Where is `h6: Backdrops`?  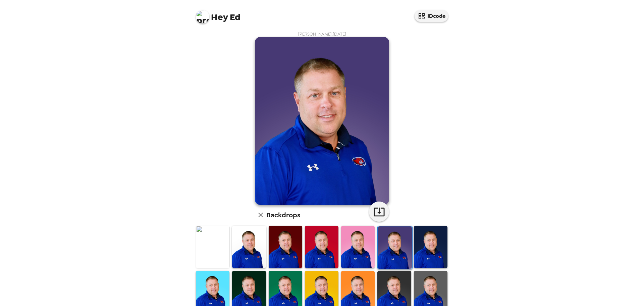
h6: Backdrops is located at coordinates (283, 215).